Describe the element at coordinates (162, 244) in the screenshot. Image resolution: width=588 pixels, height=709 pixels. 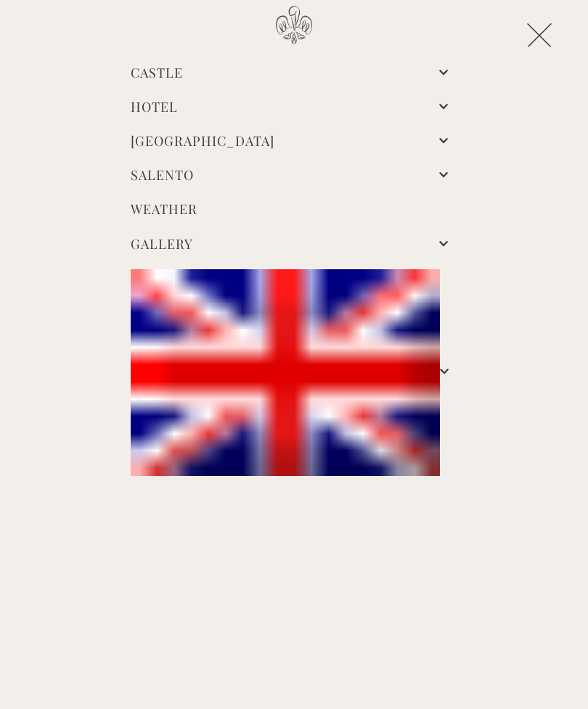
I see `a: Gallery` at that location.